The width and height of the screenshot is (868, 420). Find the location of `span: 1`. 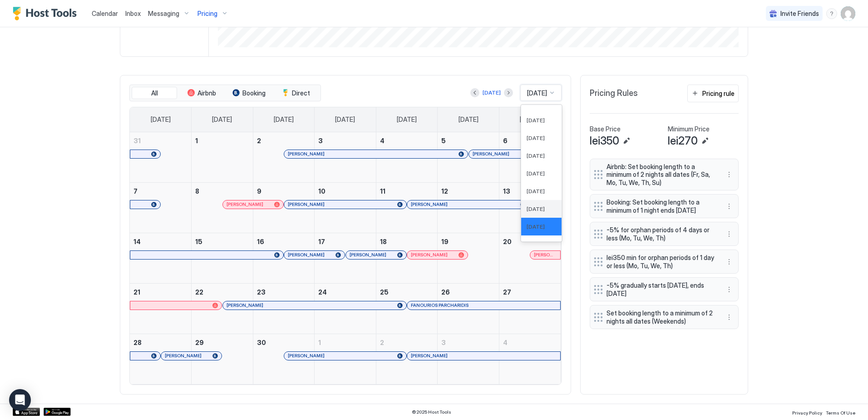

span: 1 is located at coordinates (319, 342).